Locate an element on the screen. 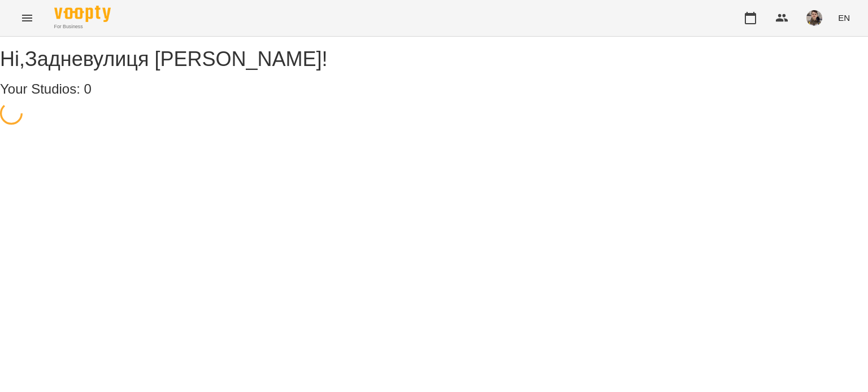 Image resolution: width=868 pixels, height=392 pixels. img: fc1e08aabc335e9c0945016fe01e34a0.jpg is located at coordinates (814, 18).